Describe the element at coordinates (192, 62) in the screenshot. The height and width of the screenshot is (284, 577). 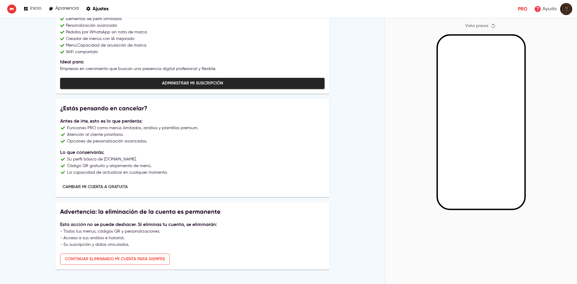
I see `p: Ideal para:` at that location.